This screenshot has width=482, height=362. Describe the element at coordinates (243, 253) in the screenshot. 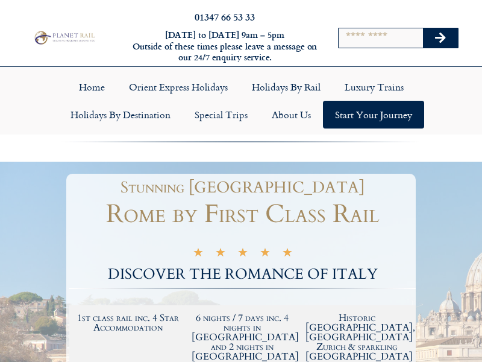

I see `div: 5/5` at that location.